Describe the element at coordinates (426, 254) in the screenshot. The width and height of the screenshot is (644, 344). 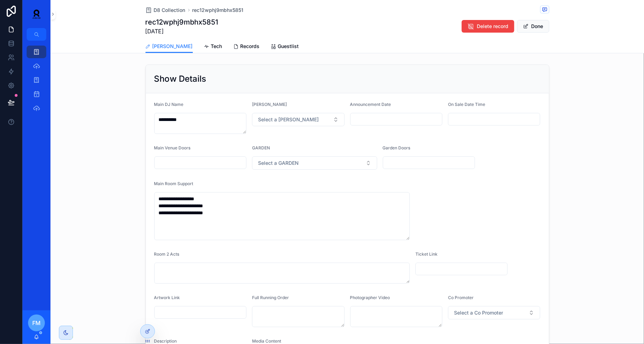
I see `span: Ticket Link` at that location.